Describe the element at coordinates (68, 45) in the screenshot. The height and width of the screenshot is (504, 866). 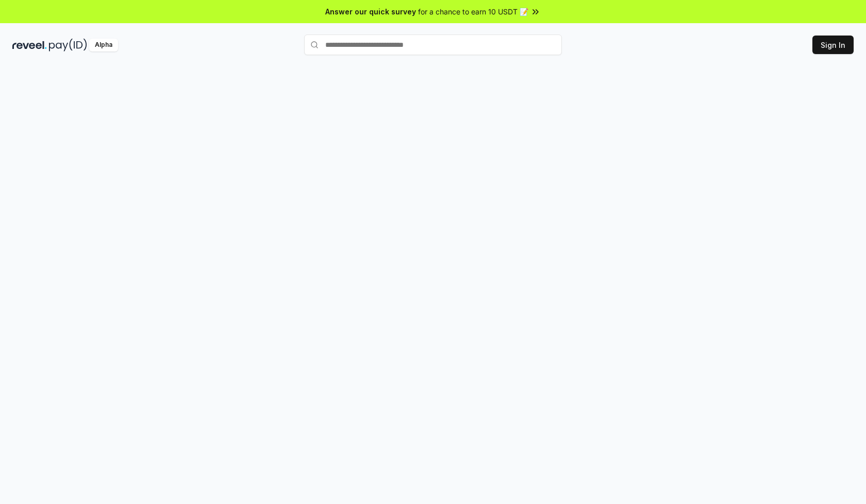
I see `img: pay_id` at that location.